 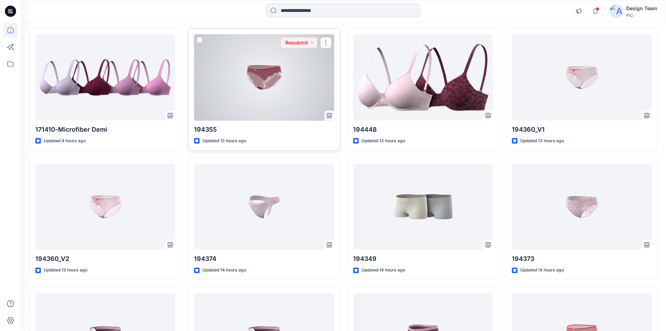 I want to click on div: Design Team, so click(x=642, y=8).